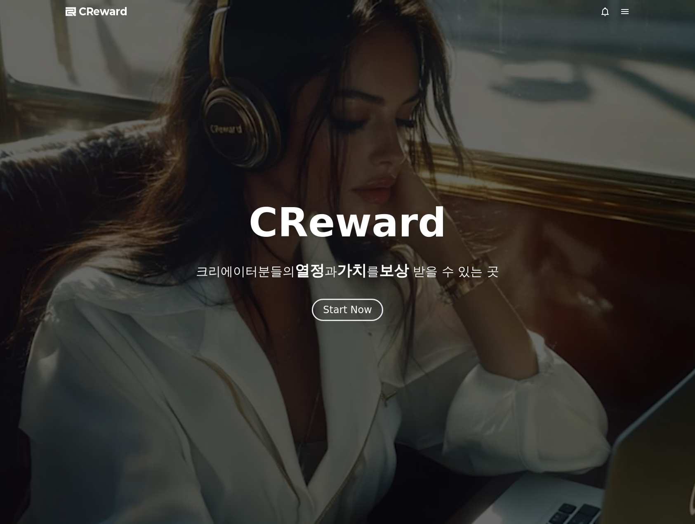  What do you see at coordinates (348, 223) in the screenshot?
I see `h1: CReward` at bounding box center [348, 223].